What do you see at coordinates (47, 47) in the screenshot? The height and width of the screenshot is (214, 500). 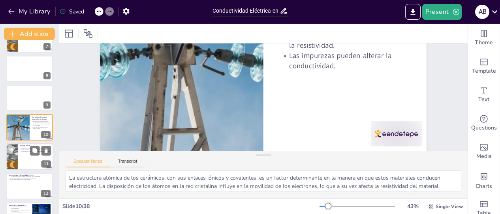 I see `div: 7` at bounding box center [47, 47].